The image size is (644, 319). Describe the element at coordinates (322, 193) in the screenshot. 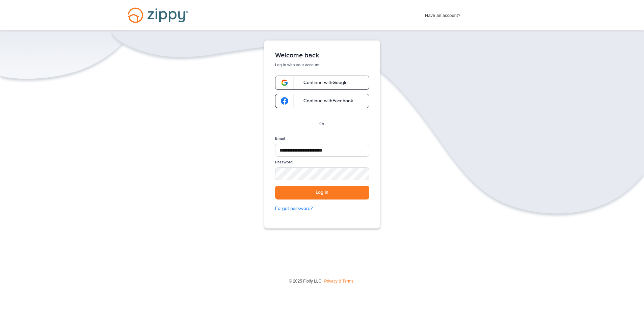

I see `button: Log in` at that location.